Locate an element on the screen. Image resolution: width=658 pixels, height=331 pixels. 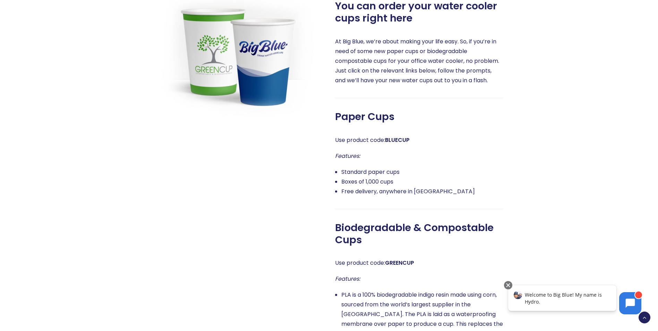
strong: BLUECUP is located at coordinates (397, 140).